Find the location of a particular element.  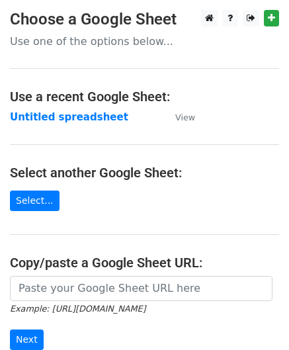

strong: Untitled spreadsheet is located at coordinates (69, 117).